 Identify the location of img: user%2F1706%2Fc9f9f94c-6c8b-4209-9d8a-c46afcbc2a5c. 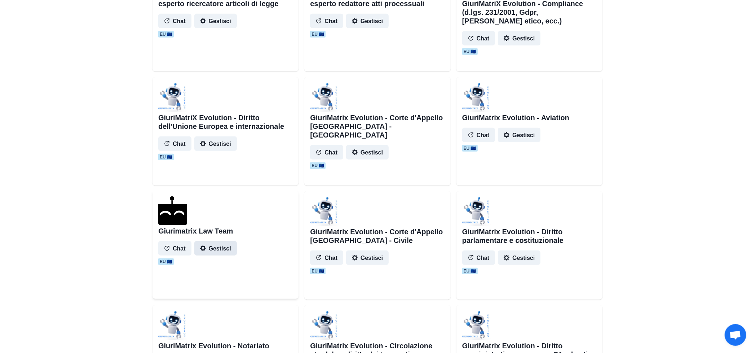
(173, 97).